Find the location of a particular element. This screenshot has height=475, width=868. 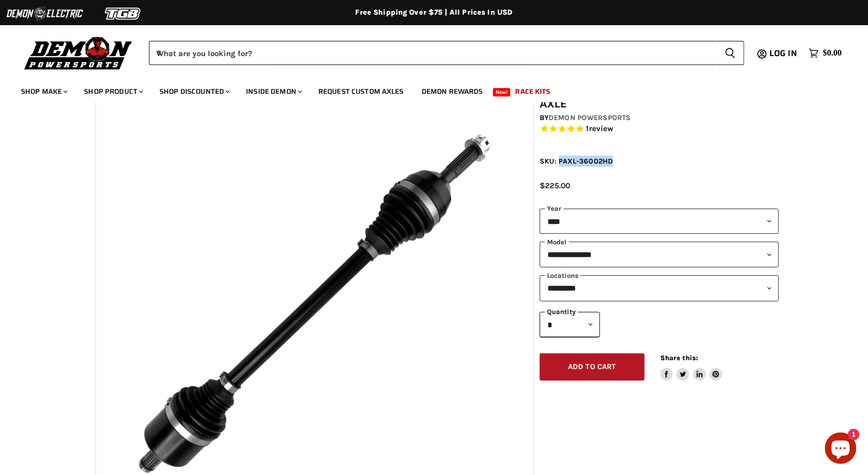

a: Shop Product is located at coordinates (113, 91).